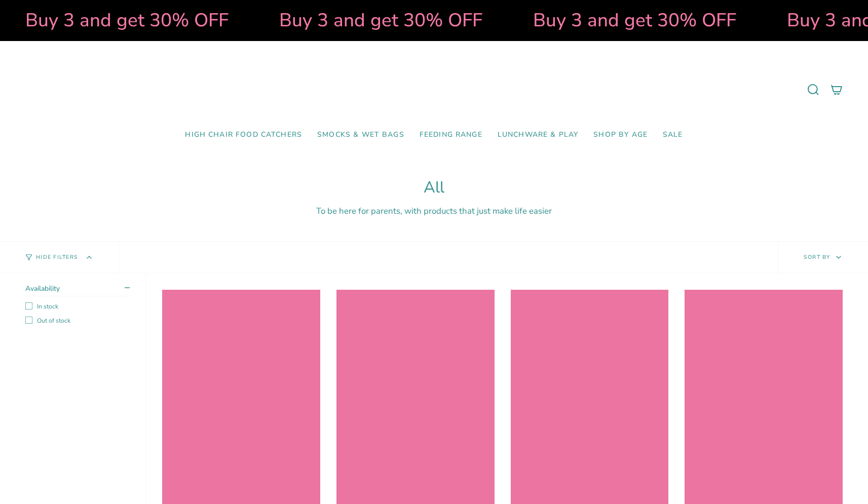  I want to click on button: Sort by, so click(822, 257).